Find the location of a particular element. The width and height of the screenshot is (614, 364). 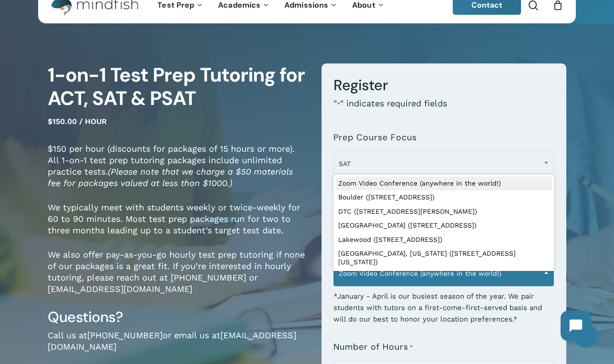

label: Prep Course Focus is located at coordinates (375, 137).